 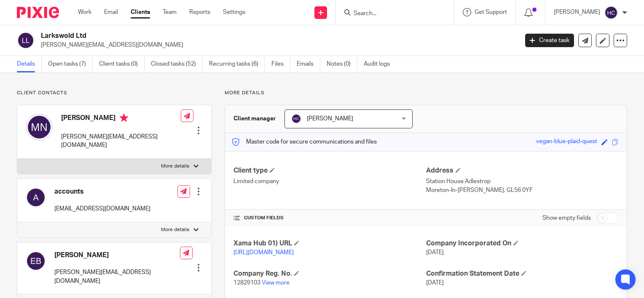 What do you see at coordinates (71, 64) in the screenshot?
I see `a: Open tasks (7)` at bounding box center [71, 64].